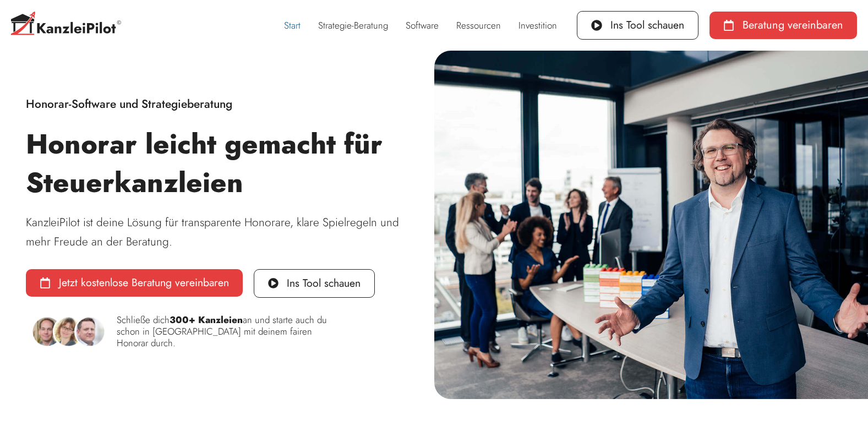  What do you see at coordinates (479, 26) in the screenshot?
I see `a: Ressourcen` at bounding box center [479, 26].